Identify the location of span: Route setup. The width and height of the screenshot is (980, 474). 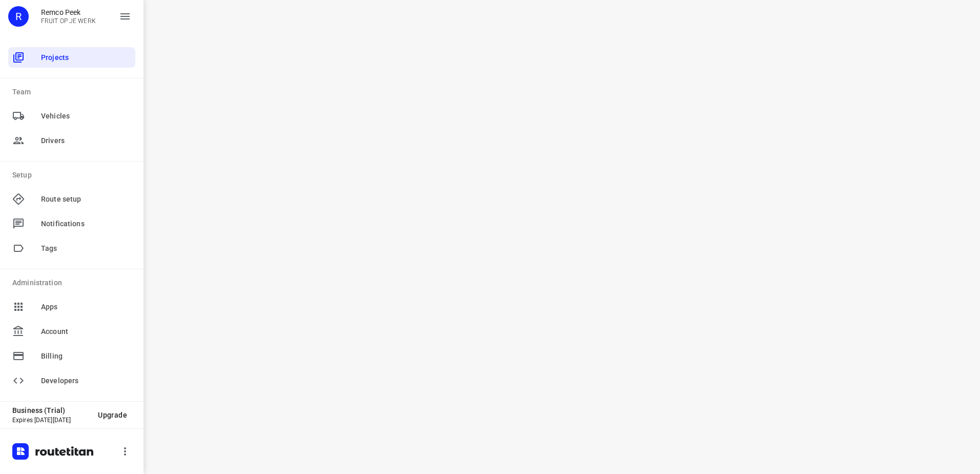
(86, 199).